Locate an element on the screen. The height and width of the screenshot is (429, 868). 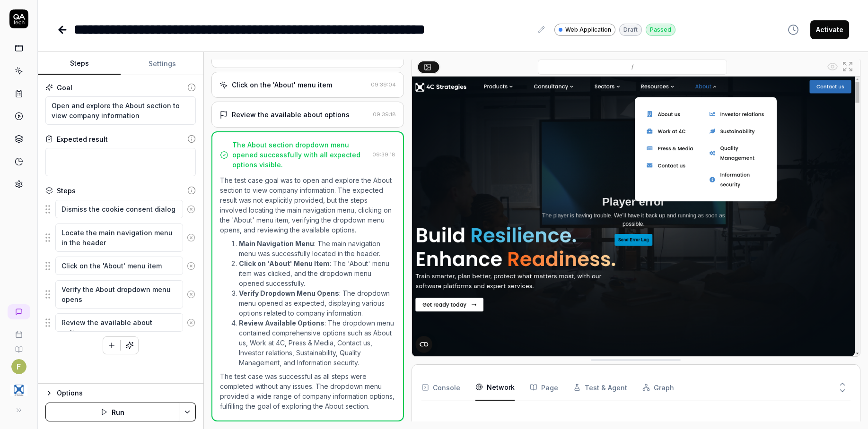
div: Passed is located at coordinates (661, 30).